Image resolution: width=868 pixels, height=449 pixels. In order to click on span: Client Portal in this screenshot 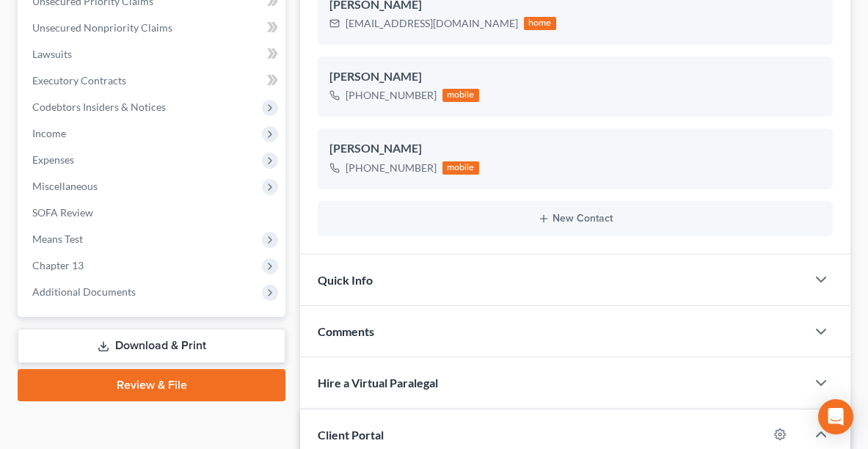, I will do `click(351, 435)`.